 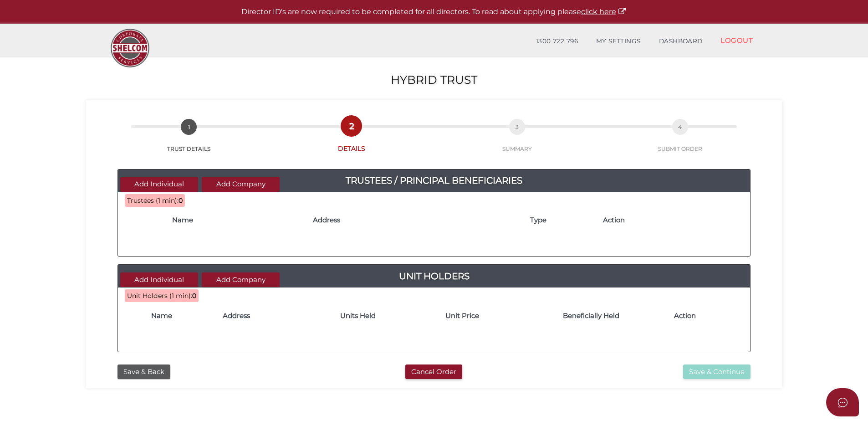 I want to click on a: 4SUBMIT ORDER, so click(x=680, y=141).